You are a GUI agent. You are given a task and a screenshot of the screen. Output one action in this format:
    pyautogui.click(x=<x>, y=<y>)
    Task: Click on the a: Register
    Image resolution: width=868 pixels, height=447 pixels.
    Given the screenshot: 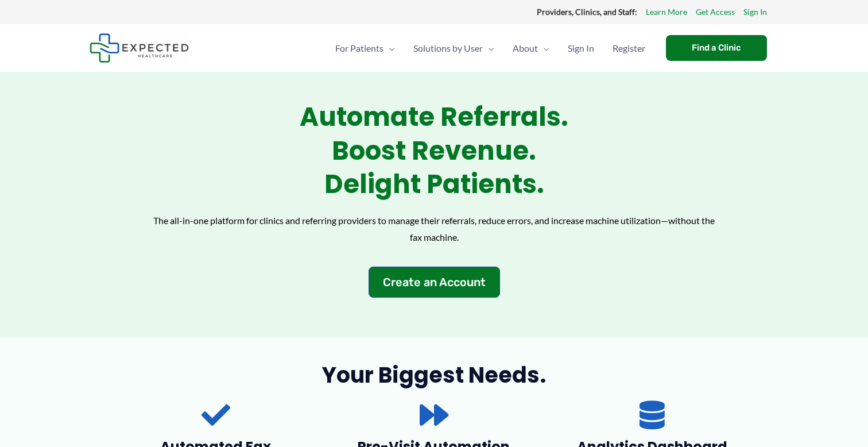 What is the action you would take?
    pyautogui.click(x=629, y=48)
    